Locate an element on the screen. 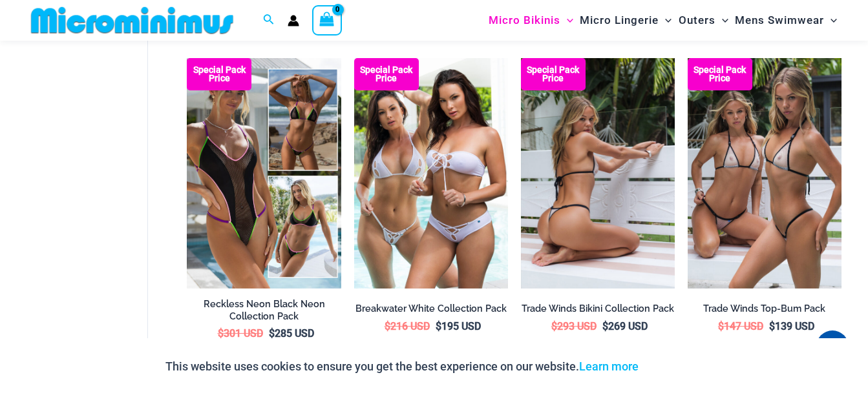 The width and height of the screenshot is (868, 395). a: Top Bum Pack (1) Trade Winds IvoryInk 317 Top 453 Micro 03Trade Winds IvoryInk 317 Top 453 Micro 03 is located at coordinates (764, 173).